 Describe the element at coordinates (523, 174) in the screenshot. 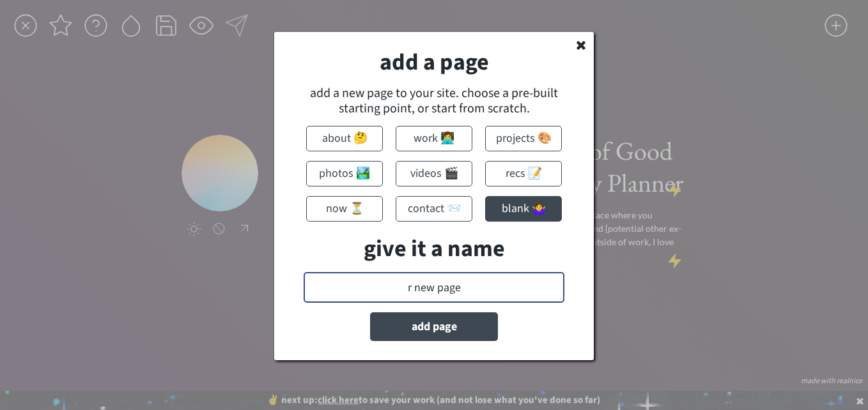

I see `button: recs 📝` at that location.